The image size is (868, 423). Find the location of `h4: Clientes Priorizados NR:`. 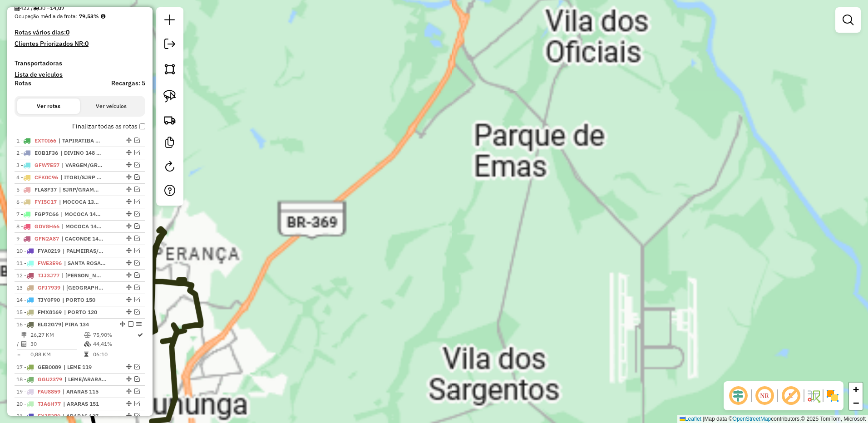

h4: Clientes Priorizados NR: is located at coordinates (80, 44).